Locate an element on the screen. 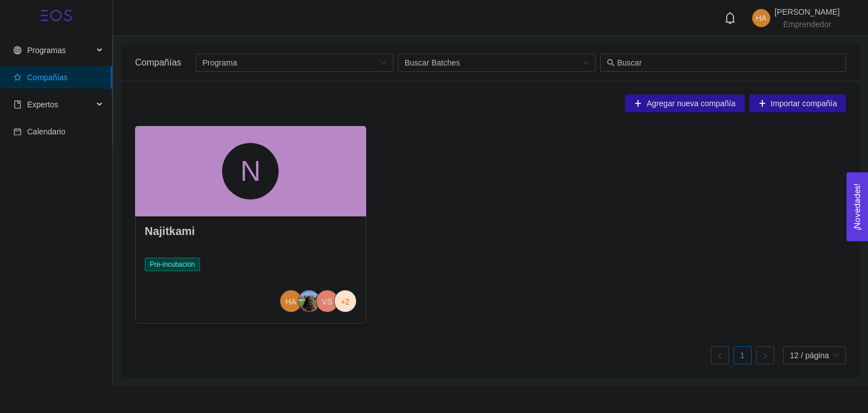 The image size is (868, 413). button: Open Feedback Widget is located at coordinates (857, 207).